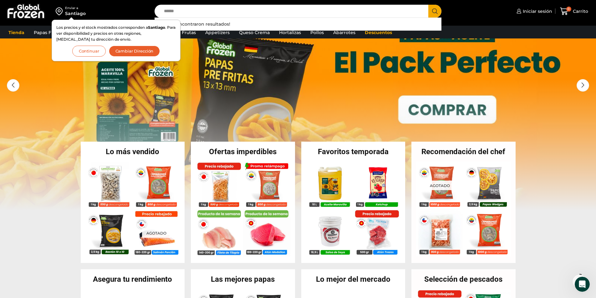 The image size is (596, 298). What do you see at coordinates (534, 11) in the screenshot?
I see `a: Iniciar sesión` at bounding box center [534, 11].